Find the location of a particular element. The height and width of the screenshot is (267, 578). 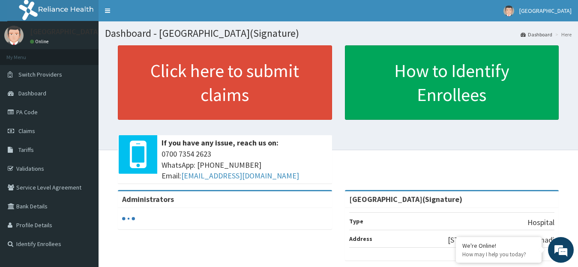

b: Address is located at coordinates (361, 239).